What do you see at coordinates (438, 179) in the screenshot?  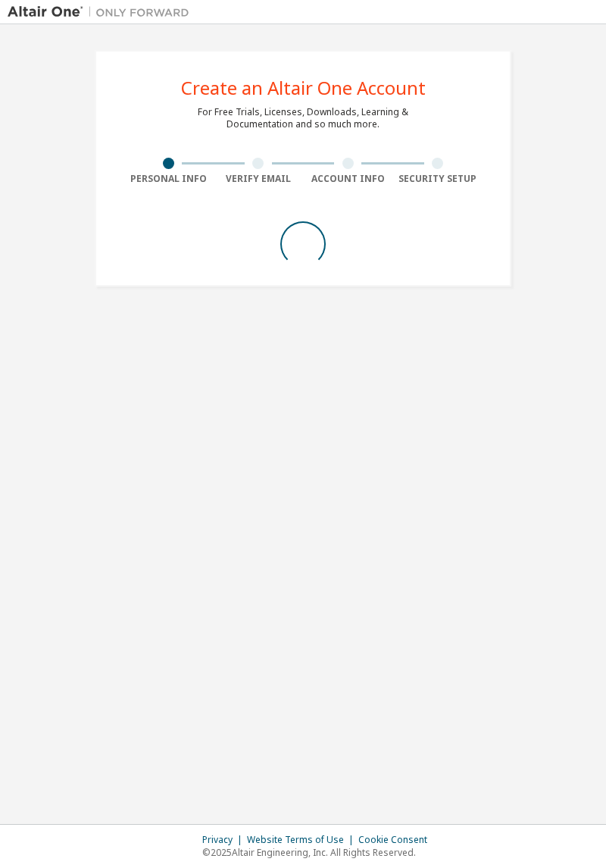 I see `div: Security Setup` at bounding box center [438, 179].